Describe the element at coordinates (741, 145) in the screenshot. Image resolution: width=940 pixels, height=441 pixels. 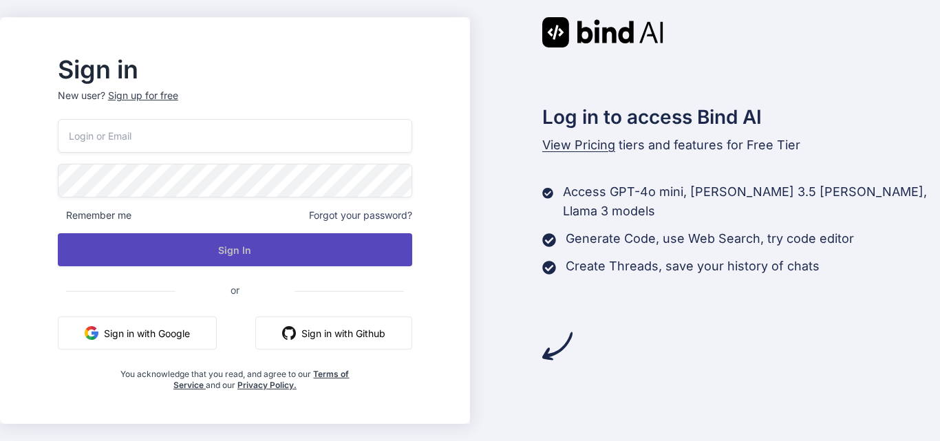
I see `p: tiers and features for Free Tier` at that location.